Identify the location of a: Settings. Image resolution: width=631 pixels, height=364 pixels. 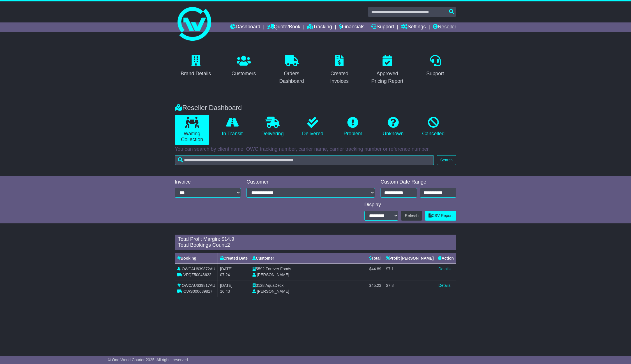
(414, 27).